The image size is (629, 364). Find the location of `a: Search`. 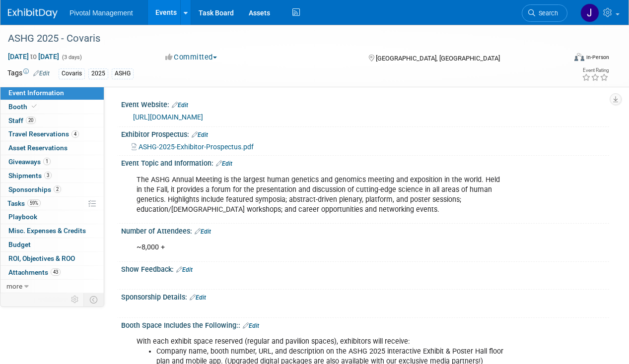

a: Search is located at coordinates (544, 13).